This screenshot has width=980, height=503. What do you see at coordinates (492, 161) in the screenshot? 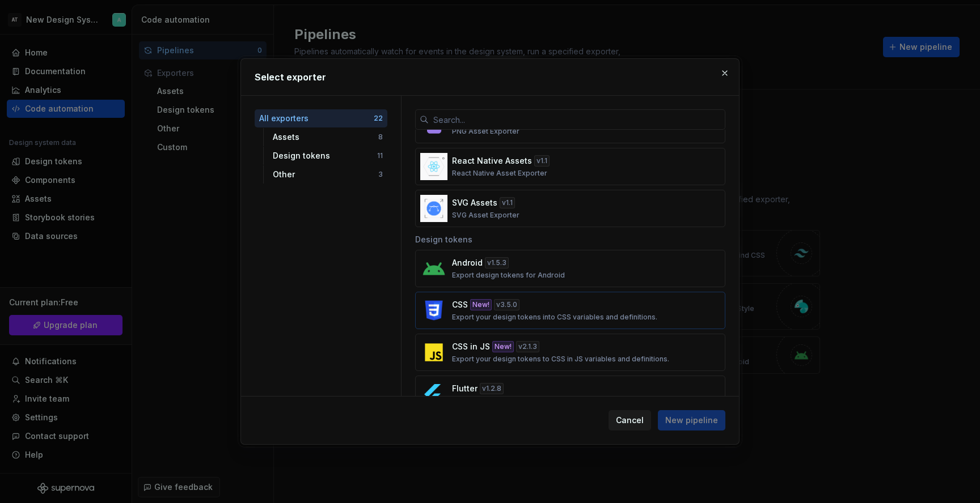
I see `p: React Native Assets` at bounding box center [492, 161].